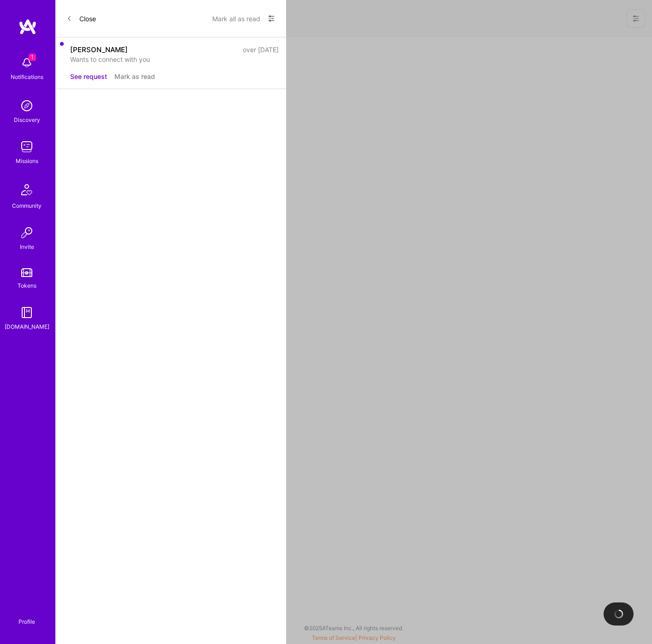  Describe the element at coordinates (27, 621) in the screenshot. I see `div: Profile` at that location.